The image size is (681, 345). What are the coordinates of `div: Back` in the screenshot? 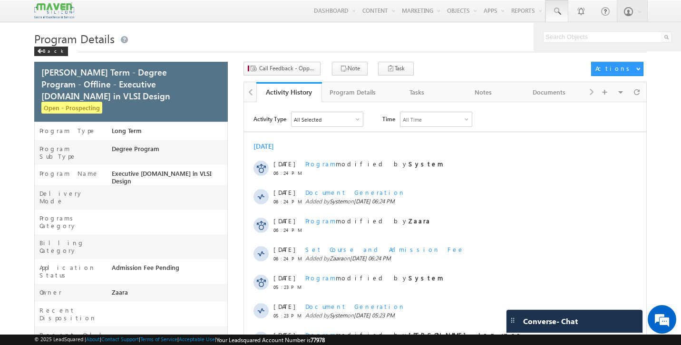 It's located at (51, 51).